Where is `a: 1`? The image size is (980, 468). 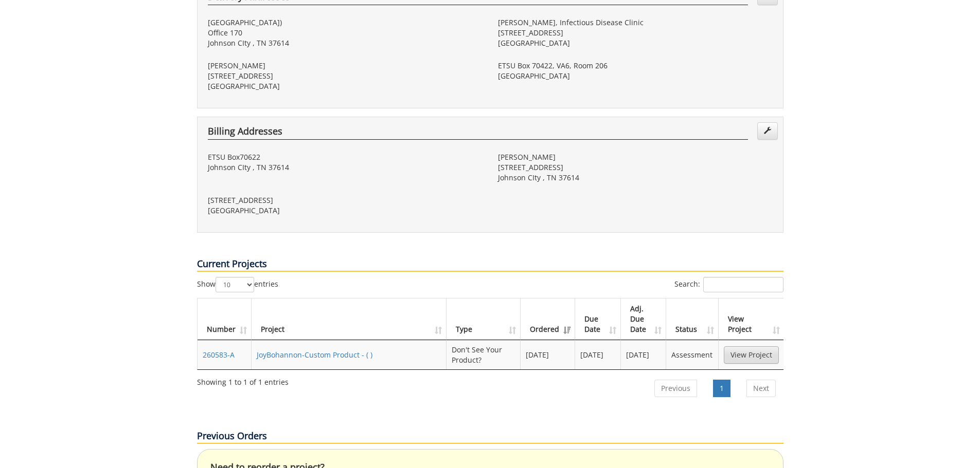
a: 1 is located at coordinates (722, 389).